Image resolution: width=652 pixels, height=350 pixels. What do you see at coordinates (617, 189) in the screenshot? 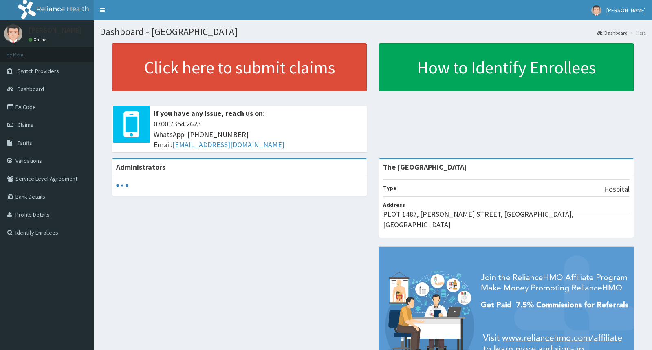
I see `p: Hospital` at bounding box center [617, 189].